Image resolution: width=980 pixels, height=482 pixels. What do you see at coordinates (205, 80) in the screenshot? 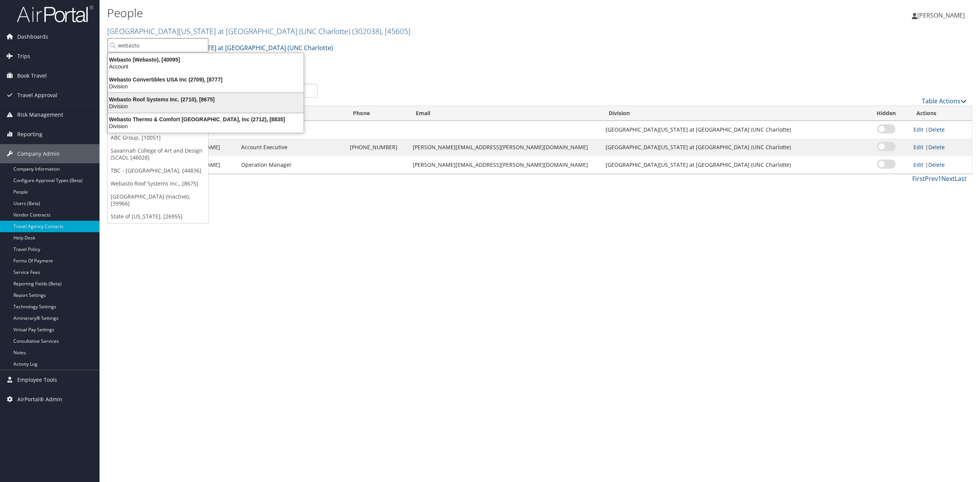
I see `div: Webasto Convertibles USA Inc (2709), [8777]` at bounding box center [205, 80].